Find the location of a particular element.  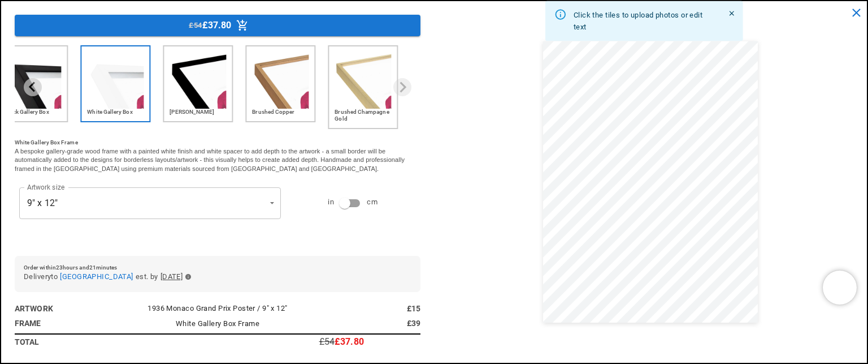

span: Delivery to is located at coordinates (41, 276).